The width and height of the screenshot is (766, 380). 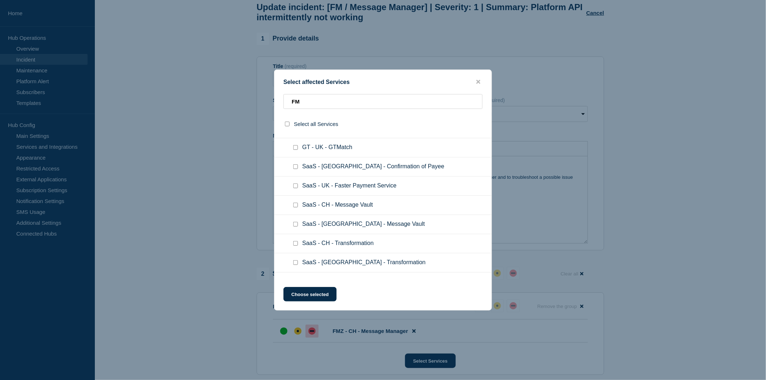 I want to click on input: SaaS - CH - Transformation checkbox, so click(x=295, y=243).